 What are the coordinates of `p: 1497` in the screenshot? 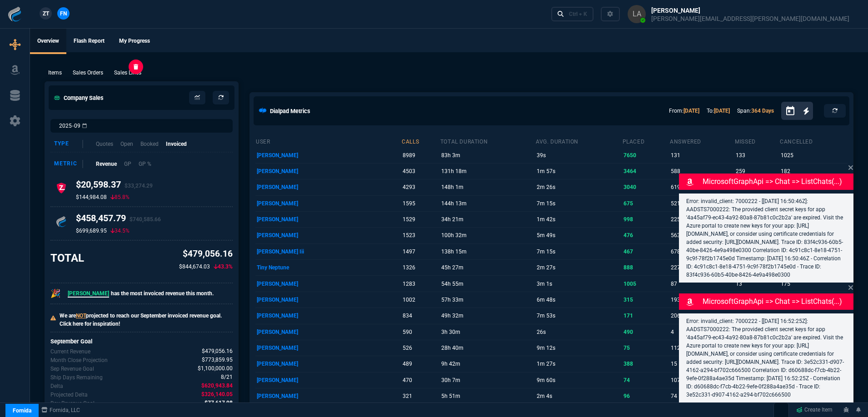 It's located at (420, 252).